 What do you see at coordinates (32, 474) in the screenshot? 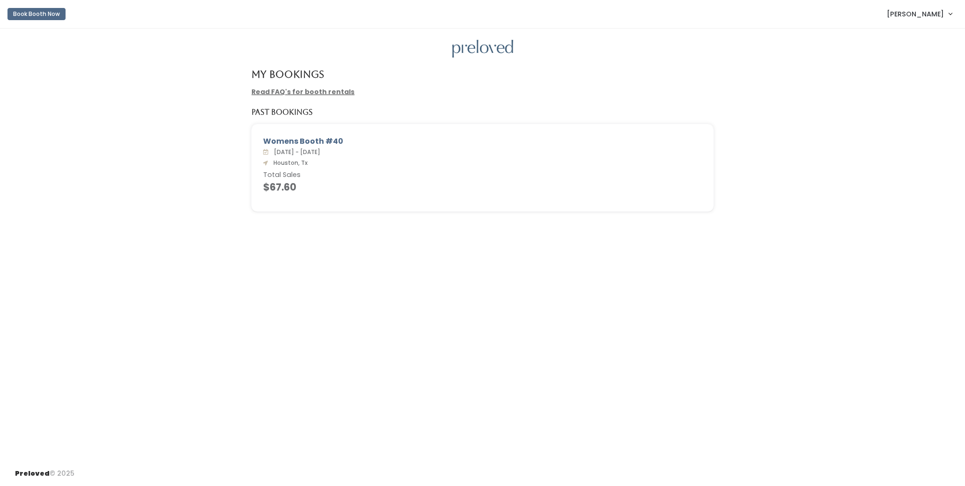
I see `span: Preloved` at bounding box center [32, 474].